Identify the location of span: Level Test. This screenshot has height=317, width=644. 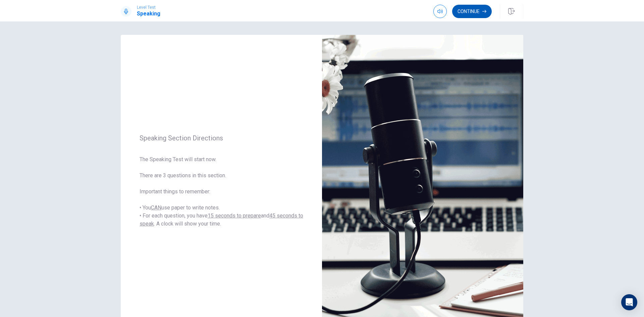
(149, 8).